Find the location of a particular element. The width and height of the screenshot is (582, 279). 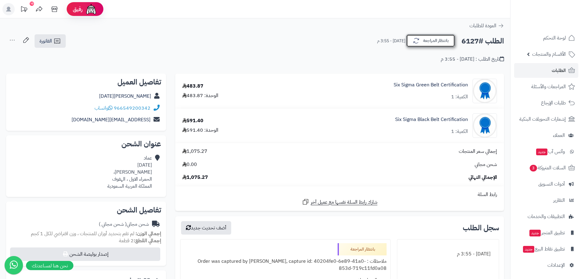

h2: عنوان الشحن is located at coordinates (86, 144).